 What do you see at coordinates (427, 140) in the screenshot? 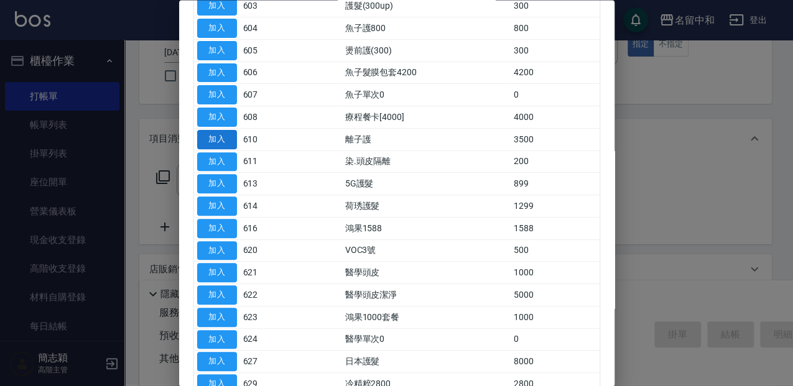
I see `td: 離子護` at bounding box center [427, 140].